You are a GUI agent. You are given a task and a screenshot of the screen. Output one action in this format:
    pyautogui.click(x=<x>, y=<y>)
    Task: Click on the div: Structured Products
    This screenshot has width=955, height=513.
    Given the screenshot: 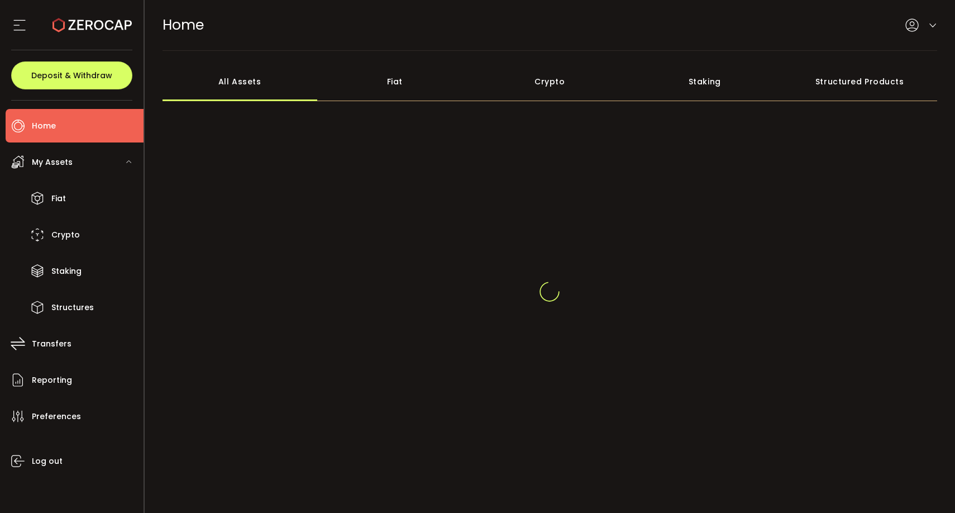 What is the action you would take?
    pyautogui.click(x=860, y=82)
    